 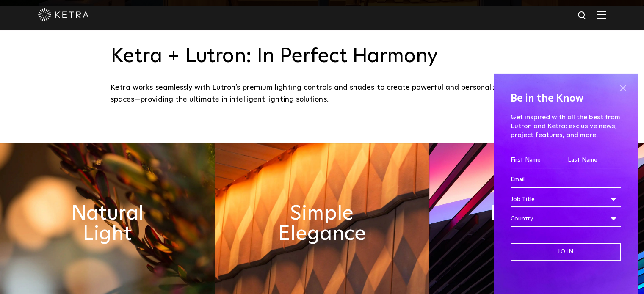 What do you see at coordinates (594, 160) in the screenshot?
I see `input: Last Name` at bounding box center [594, 160].